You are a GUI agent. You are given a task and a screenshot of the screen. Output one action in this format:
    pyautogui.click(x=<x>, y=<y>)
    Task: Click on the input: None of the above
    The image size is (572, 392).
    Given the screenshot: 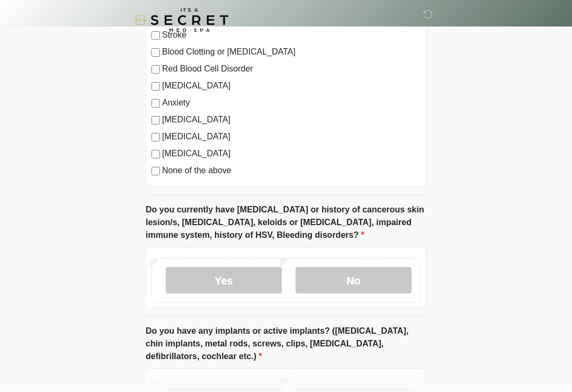 What is the action you would take?
    pyautogui.click(x=156, y=171)
    